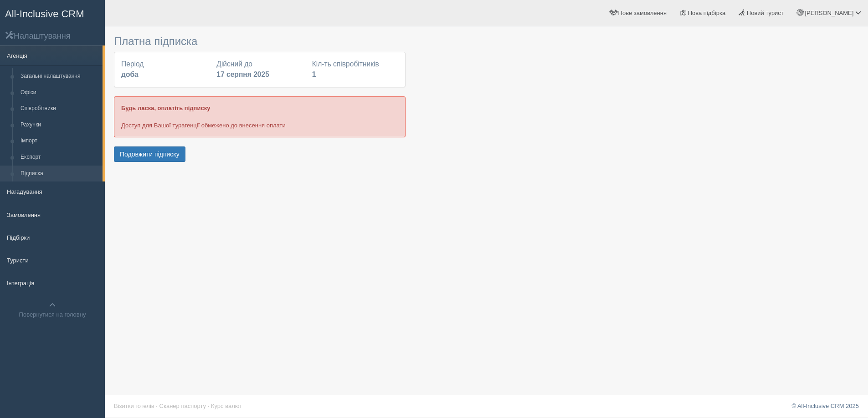 This screenshot has height=418, width=868. I want to click on h3: Платна підписка, so click(260, 42).